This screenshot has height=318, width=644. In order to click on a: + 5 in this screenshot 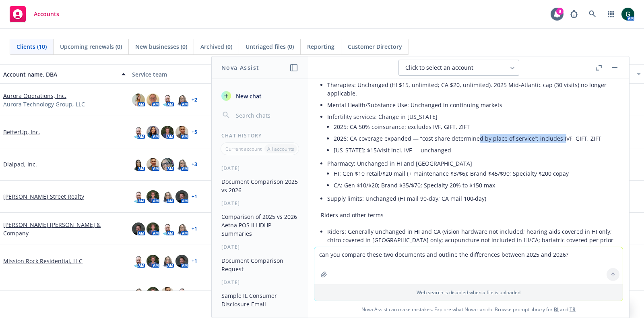, I will do `click(194, 132)`.